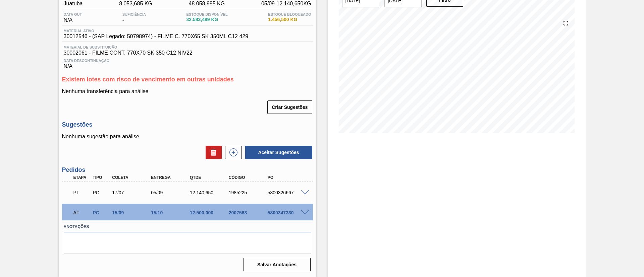  I want to click on button: Salvar Anotações, so click(277, 265).